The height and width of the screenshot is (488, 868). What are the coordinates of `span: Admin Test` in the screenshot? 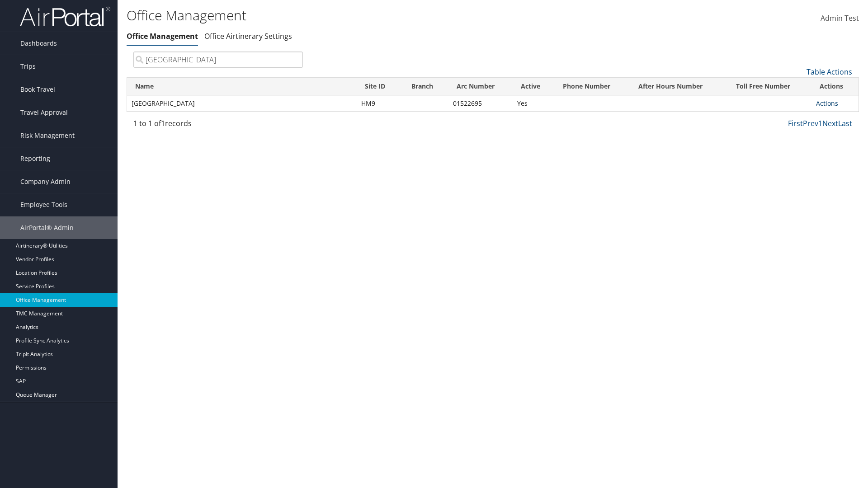 It's located at (840, 18).